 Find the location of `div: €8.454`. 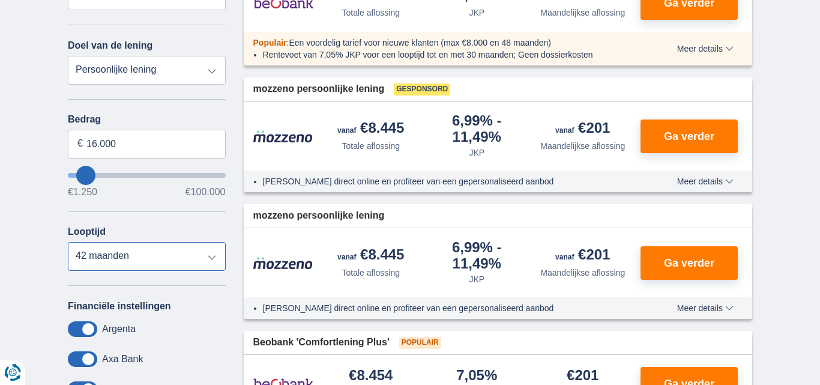

div: €8.454 is located at coordinates (370, 376).